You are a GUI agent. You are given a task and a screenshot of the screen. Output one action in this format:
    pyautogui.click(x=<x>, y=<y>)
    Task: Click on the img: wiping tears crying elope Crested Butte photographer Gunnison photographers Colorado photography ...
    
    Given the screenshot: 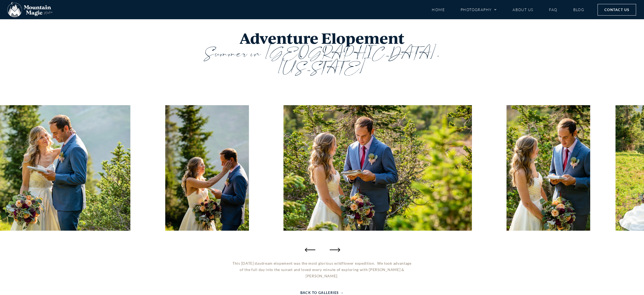 What is the action you would take?
    pyautogui.click(x=207, y=168)
    